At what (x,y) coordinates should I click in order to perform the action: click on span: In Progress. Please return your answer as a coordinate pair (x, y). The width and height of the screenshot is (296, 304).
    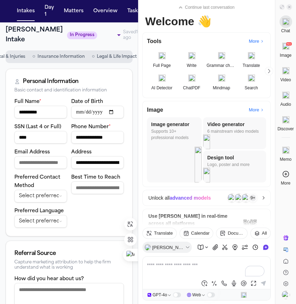
    Looking at the image, I should click on (82, 35).